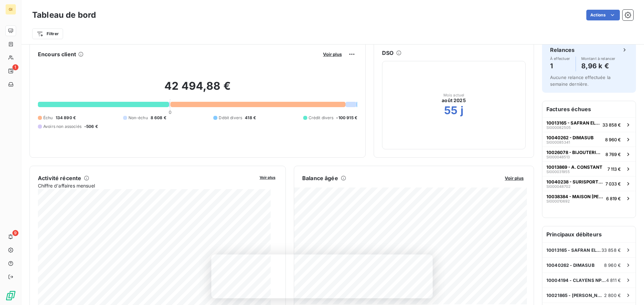 The image size is (644, 305). Describe the element at coordinates (146, 186) in the screenshot. I see `span: Chiffre d'affaires mensuel` at that location.